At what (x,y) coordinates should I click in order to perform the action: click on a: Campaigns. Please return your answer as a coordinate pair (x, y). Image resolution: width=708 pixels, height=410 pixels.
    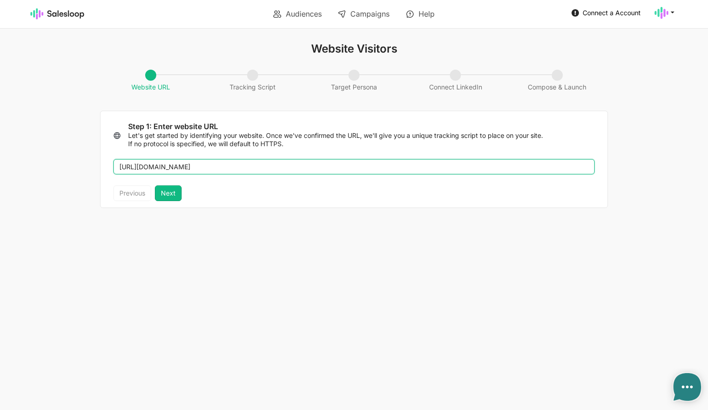
    Looking at the image, I should click on (364, 14).